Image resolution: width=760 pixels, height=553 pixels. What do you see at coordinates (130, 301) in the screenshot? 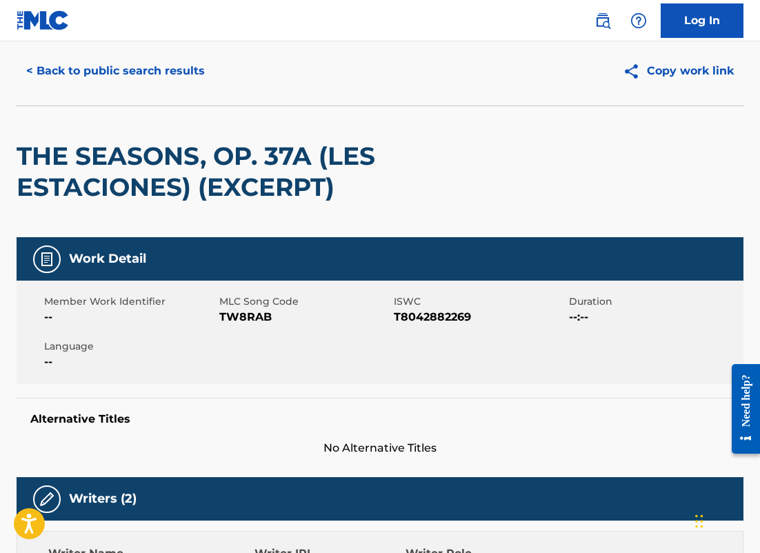
I see `span: Member Work Identifier` at bounding box center [130, 301].